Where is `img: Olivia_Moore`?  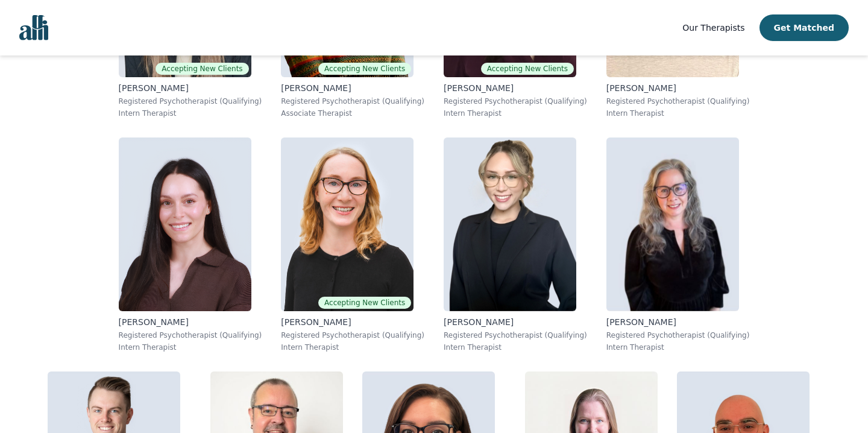 img: Olivia_Moore is located at coordinates (510, 224).